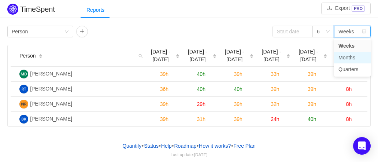 This screenshot has width=378, height=162. What do you see at coordinates (346, 8) in the screenshot?
I see `button: icon: downloadExportPRO` at bounding box center [346, 8].